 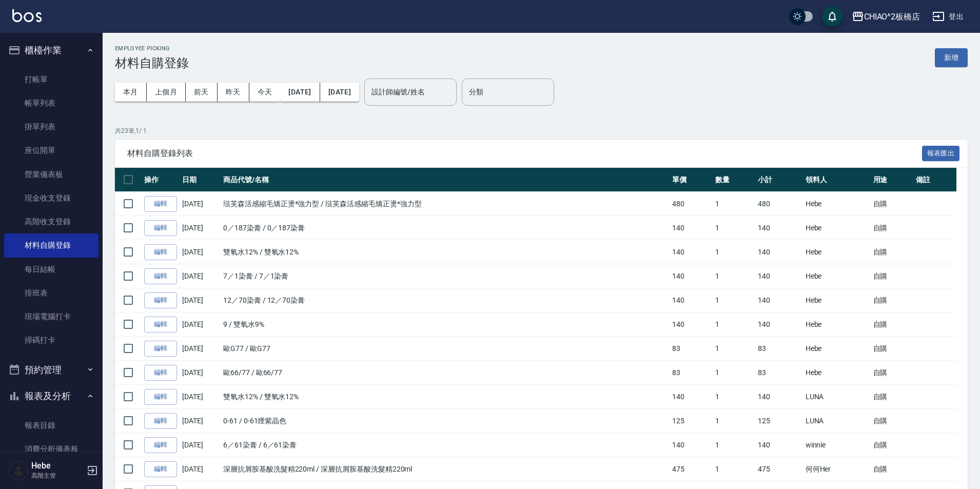 I want to click on td: 何何Her, so click(x=837, y=469).